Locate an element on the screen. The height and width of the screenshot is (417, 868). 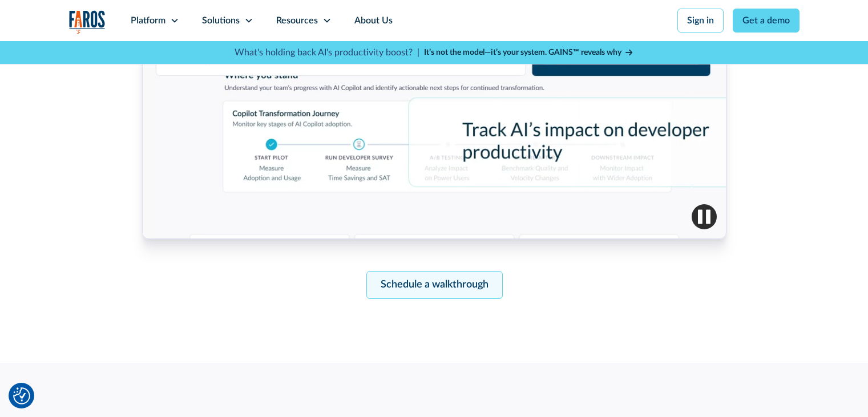
button: Cookie Settings is located at coordinates (22, 396).